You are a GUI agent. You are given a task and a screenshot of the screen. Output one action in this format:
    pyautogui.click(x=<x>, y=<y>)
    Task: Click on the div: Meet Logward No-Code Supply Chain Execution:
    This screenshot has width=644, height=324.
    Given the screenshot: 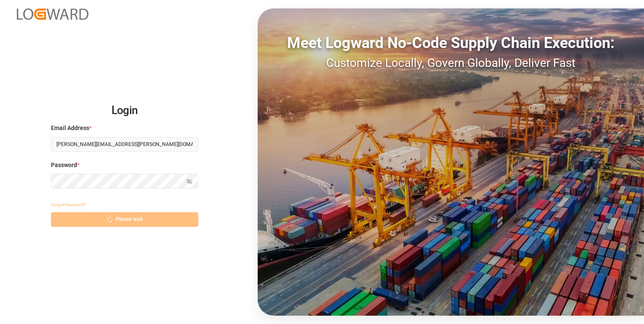 What is the action you would take?
    pyautogui.click(x=451, y=43)
    